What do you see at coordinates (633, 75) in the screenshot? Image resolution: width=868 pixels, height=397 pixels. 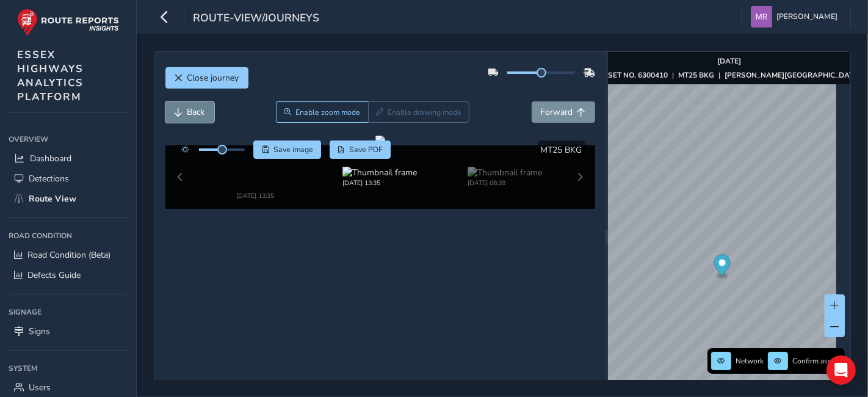 I see `strong: ASSET NO. 6300410` at bounding box center [633, 75].